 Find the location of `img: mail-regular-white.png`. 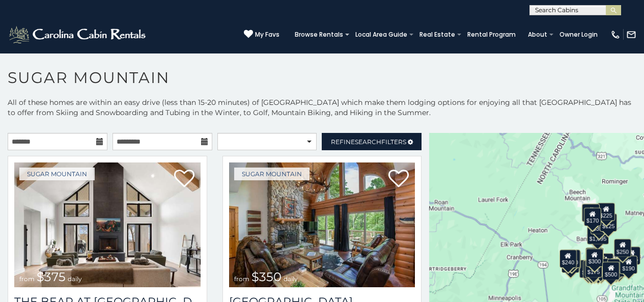

img: mail-regular-white.png is located at coordinates (631, 35).